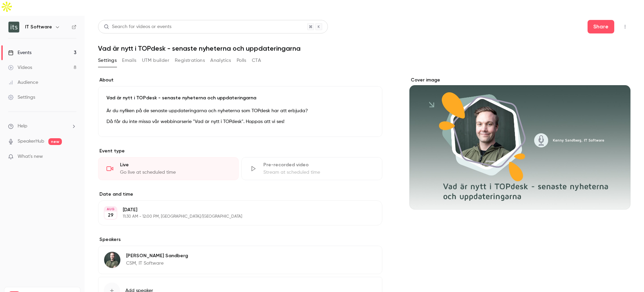 Image resolution: width=644 pixels, height=292 pixels. I want to click on div: Stream at scheduled time, so click(318, 172).